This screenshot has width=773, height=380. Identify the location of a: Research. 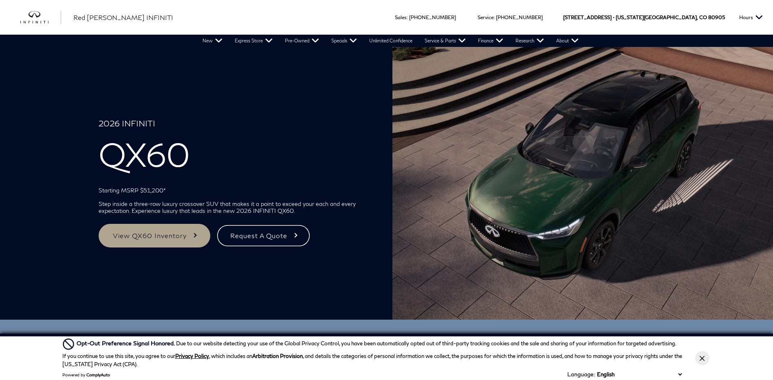
(529, 41).